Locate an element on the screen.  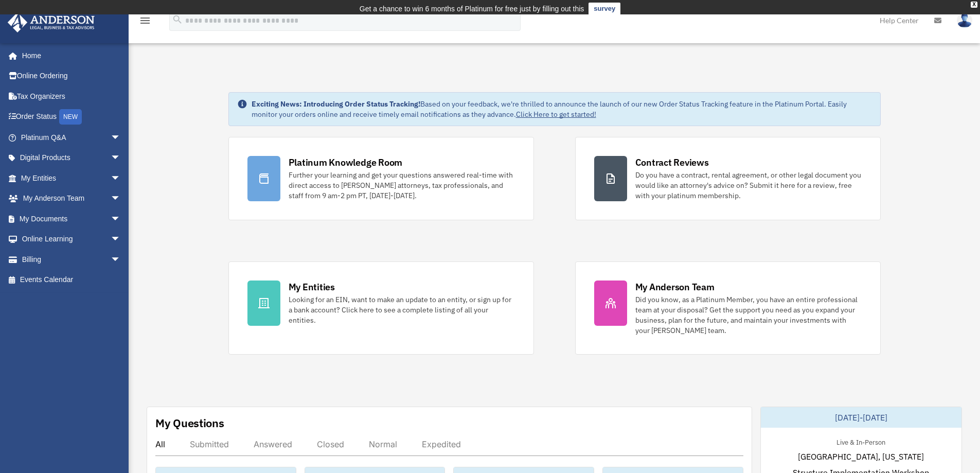
a: My Documentsarrow_drop_down is located at coordinates (72, 219).